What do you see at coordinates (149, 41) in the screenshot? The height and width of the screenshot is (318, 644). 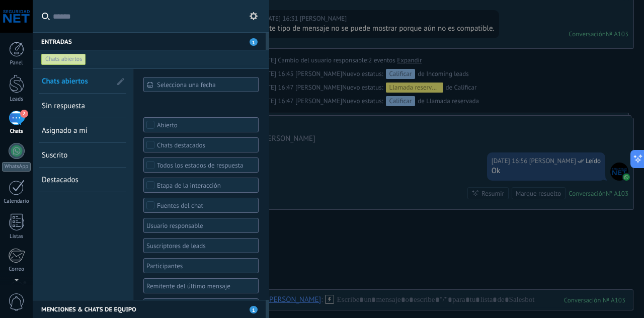 I see `div: Entradas` at bounding box center [149, 41].